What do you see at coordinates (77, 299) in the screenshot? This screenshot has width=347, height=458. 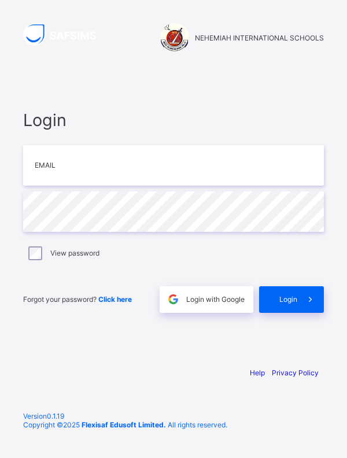 I see `span: Forgot your password?` at bounding box center [77, 299].